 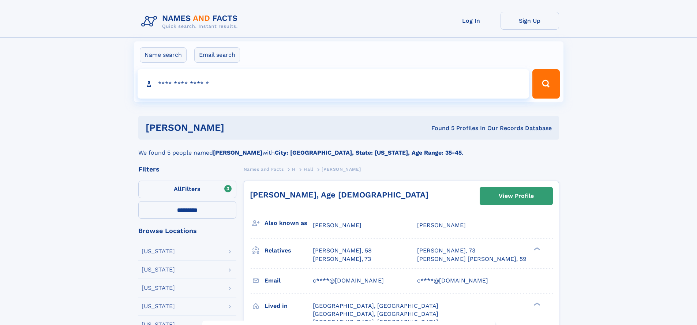 What do you see at coordinates (187, 189) in the screenshot?
I see `label: Filters` at bounding box center [187, 189].